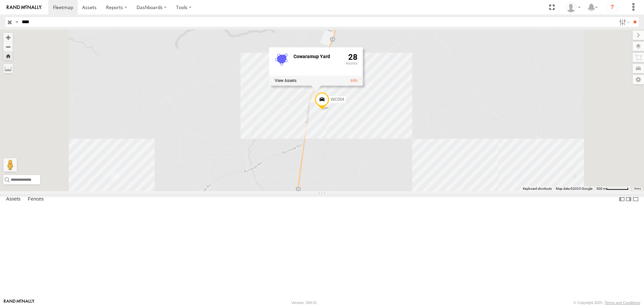 The image size is (644, 306). What do you see at coordinates (573, 8) in the screenshot?
I see `div: Hayley Petersen` at bounding box center [573, 8].